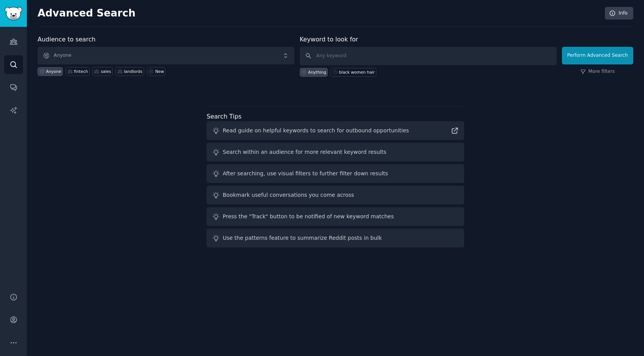 Image resolution: width=644 pixels, height=356 pixels. I want to click on a: Info, so click(619, 14).